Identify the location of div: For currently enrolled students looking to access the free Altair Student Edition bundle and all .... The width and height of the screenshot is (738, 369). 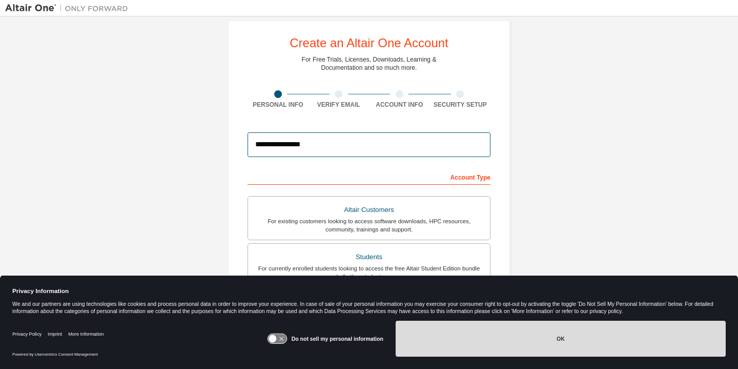
(369, 272).